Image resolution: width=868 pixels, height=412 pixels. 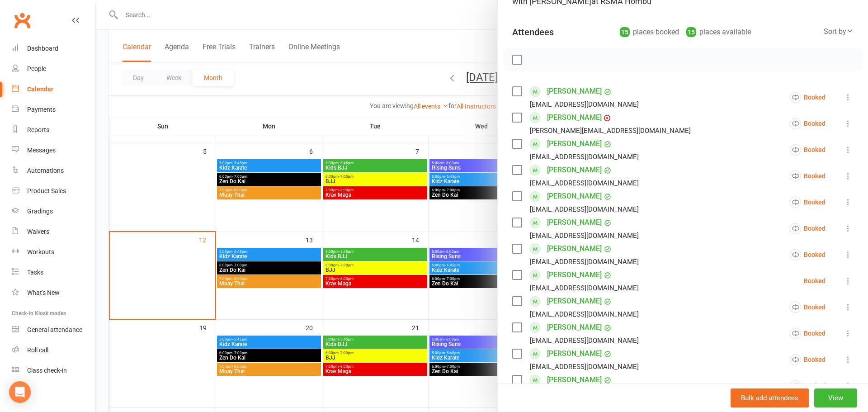 I want to click on a: Roll call, so click(x=53, y=350).